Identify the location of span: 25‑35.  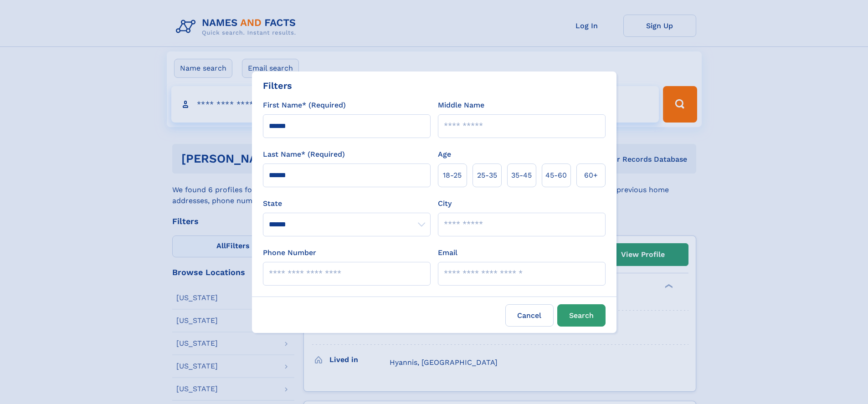
(487, 175).